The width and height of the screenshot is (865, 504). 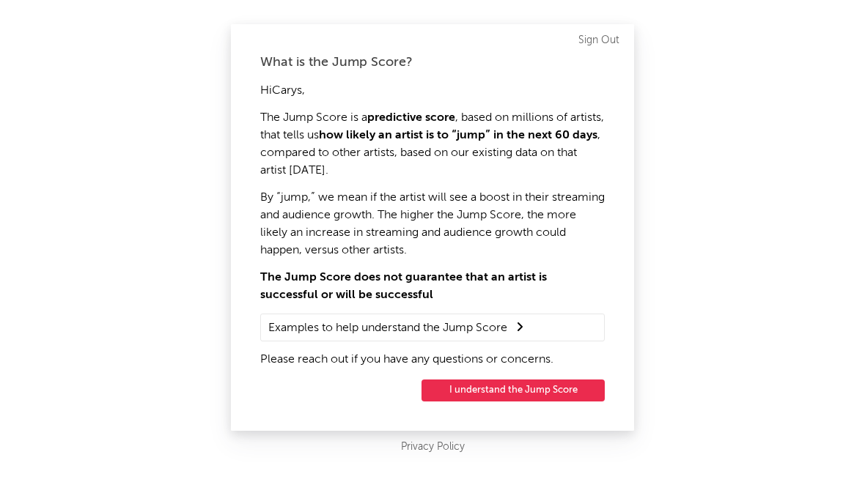 I want to click on p: Hi Carys ,, so click(x=432, y=91).